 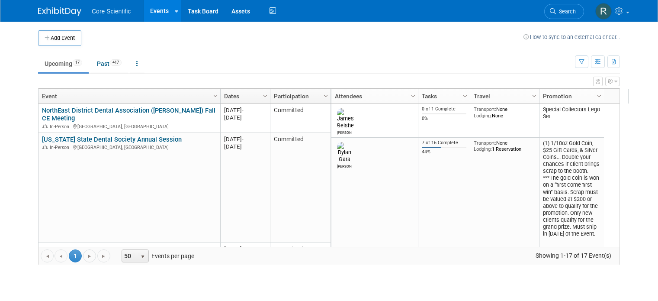 I want to click on a: Dates, so click(x=244, y=96).